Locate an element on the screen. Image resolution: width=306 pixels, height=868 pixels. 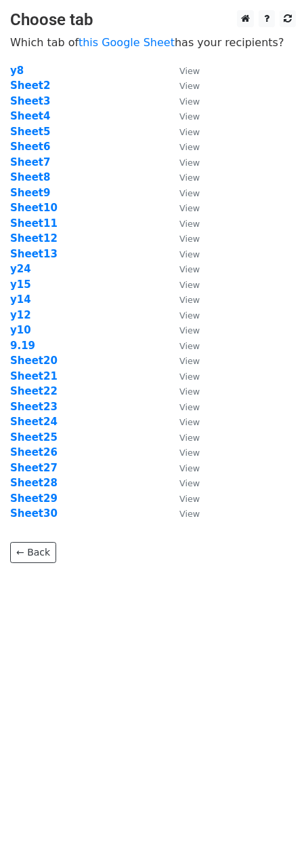
a: Sheet29 is located at coordinates (34, 499).